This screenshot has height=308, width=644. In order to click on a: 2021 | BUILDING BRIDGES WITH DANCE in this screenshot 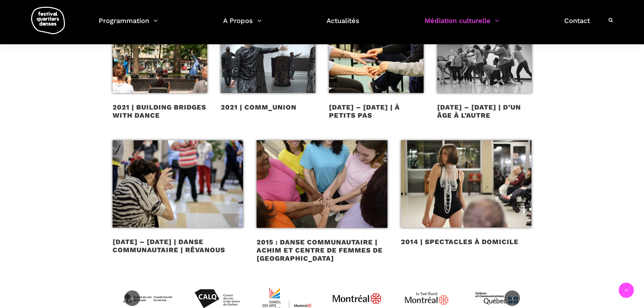, I will do `click(160, 111)`.